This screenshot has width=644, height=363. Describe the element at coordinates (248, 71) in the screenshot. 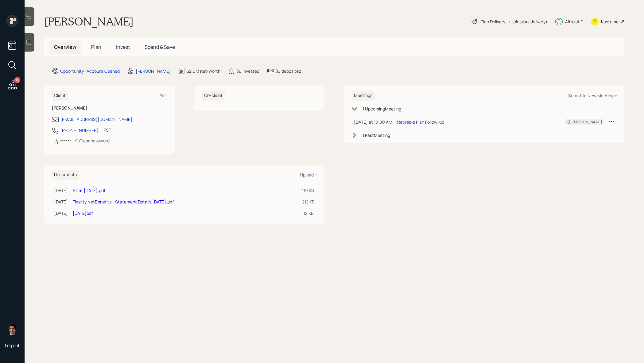

I see `div: $0 invested` at that location.